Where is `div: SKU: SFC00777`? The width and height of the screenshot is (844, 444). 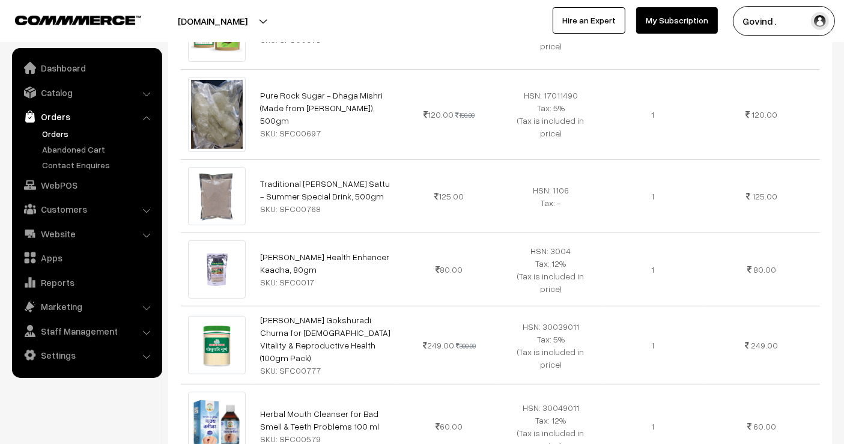
div: SKU: SFC00777 is located at coordinates (326, 370).